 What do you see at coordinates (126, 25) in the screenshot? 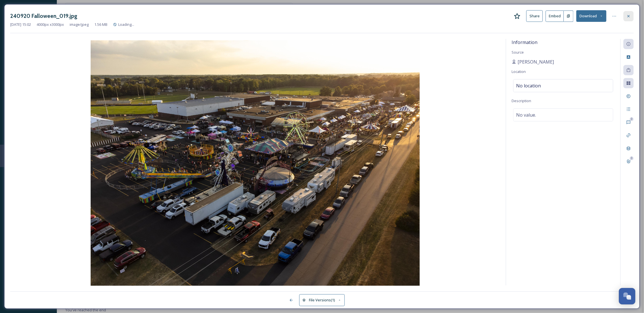
I see `span: Loading...` at bounding box center [126, 25].